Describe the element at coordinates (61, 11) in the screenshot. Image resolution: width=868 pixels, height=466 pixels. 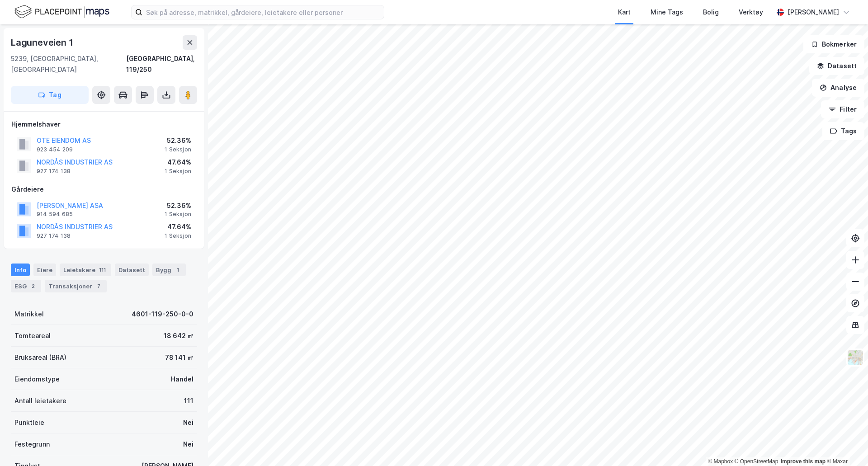
I see `img: logo.f888ab2527a4732fd821a326f86c7f29.svg` at that location.